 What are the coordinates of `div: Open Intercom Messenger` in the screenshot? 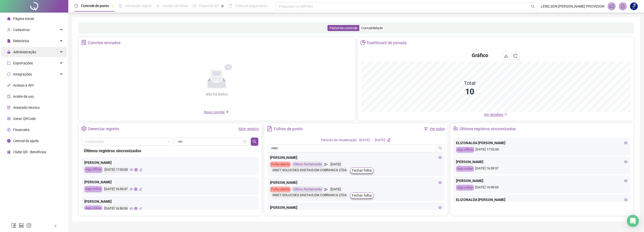 It's located at (633, 221).